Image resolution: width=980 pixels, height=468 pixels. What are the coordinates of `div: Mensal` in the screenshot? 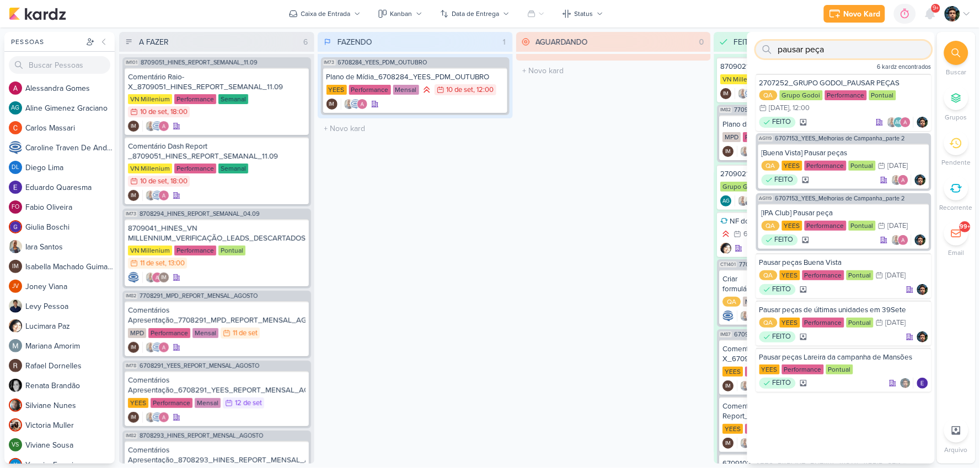 It's located at (207, 403).